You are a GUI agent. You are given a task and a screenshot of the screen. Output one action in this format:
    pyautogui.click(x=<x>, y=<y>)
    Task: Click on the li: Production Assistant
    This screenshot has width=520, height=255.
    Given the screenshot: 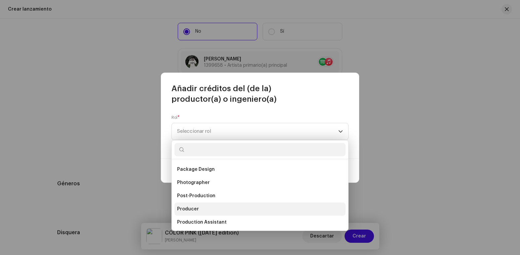 What is the action you would take?
    pyautogui.click(x=260, y=222)
    